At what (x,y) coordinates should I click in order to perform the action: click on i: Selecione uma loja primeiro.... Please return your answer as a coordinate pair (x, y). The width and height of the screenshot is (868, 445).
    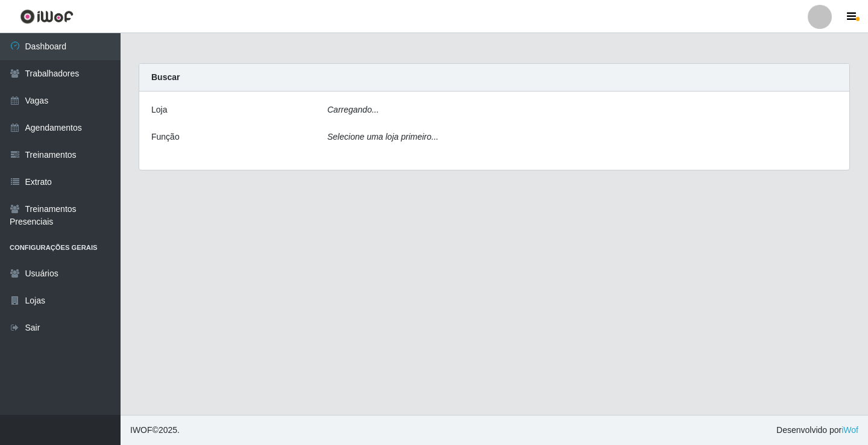
    Looking at the image, I should click on (383, 137).